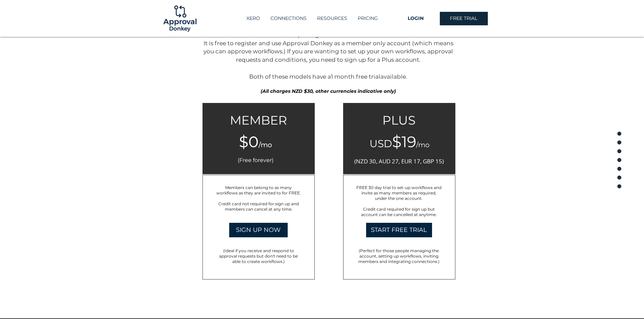  What do you see at coordinates (328, 56) in the screenshot?
I see `span: There are two different pricing models available - Member and Plus. It is free to register and us...` at bounding box center [328, 56].